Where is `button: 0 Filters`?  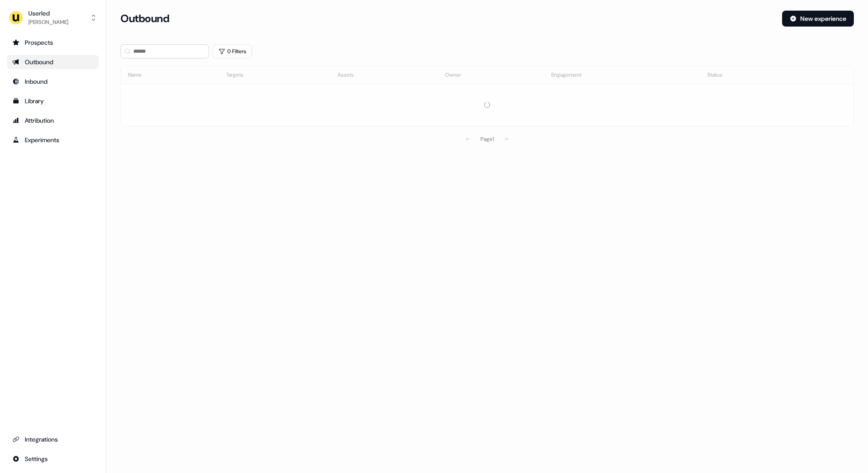
button: 0 Filters is located at coordinates (232, 51).